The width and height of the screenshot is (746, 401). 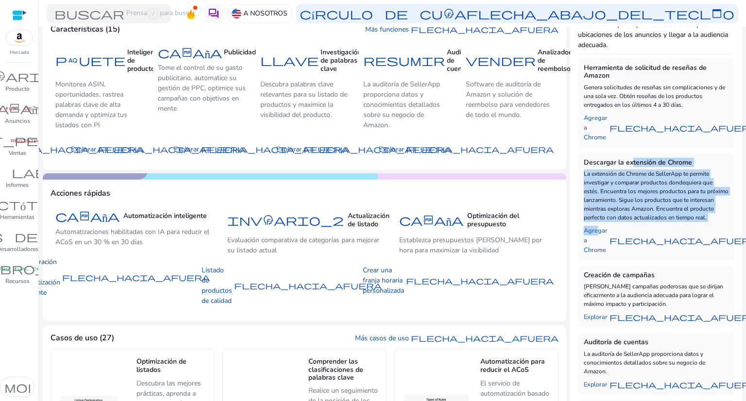 I want to click on font: Ventas, so click(x=17, y=153).